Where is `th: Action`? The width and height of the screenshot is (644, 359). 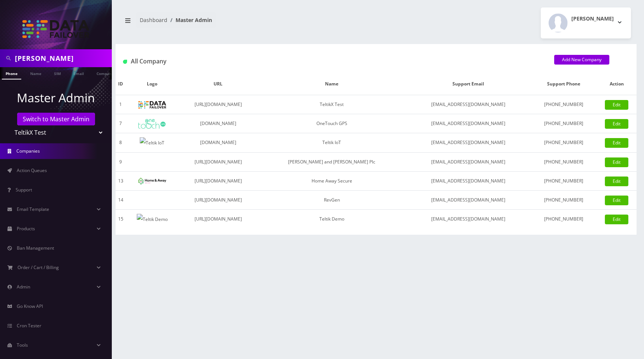
th: Action is located at coordinates (617, 84).